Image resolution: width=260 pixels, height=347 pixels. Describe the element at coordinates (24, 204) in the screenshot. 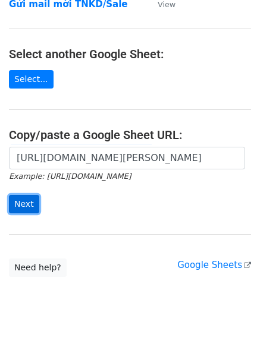

I see `input: Next` at that location.